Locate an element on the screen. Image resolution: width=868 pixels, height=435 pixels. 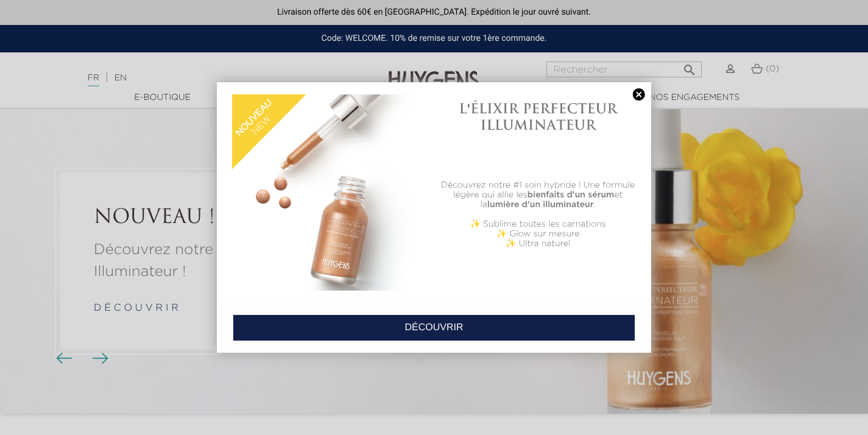
b: lumière d'un illuminateur is located at coordinates (540, 205).